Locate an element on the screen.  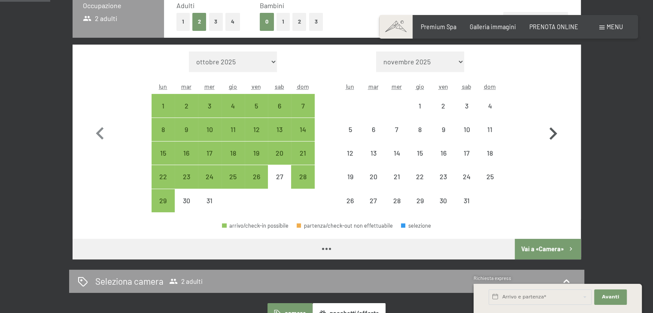
div: Wed Jan 07 2026 is located at coordinates (397, 130).